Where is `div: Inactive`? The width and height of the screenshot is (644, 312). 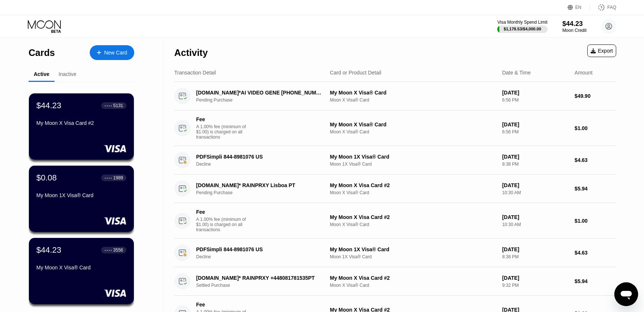 div: Inactive is located at coordinates (68, 74).